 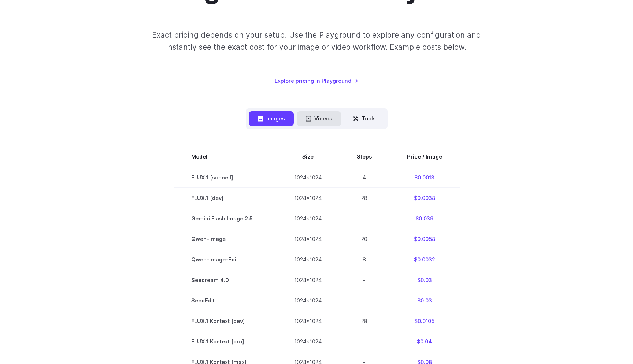 What do you see at coordinates (364, 157) in the screenshot?
I see `th: Steps` at bounding box center [364, 157].